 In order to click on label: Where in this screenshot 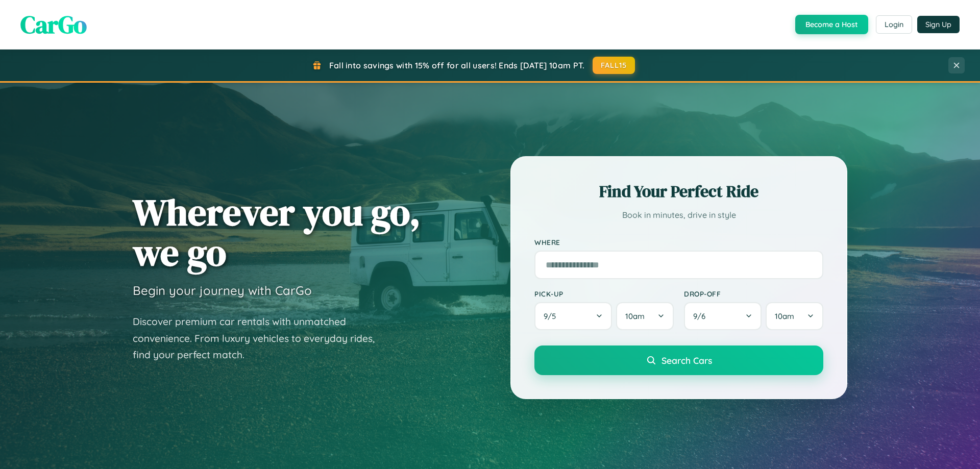, I will do `click(679, 242)`.